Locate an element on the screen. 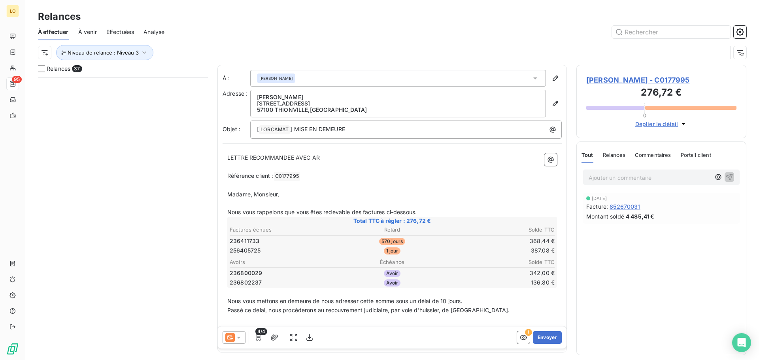  span: Total TTC à régler : 276,72 € is located at coordinates (392, 221).